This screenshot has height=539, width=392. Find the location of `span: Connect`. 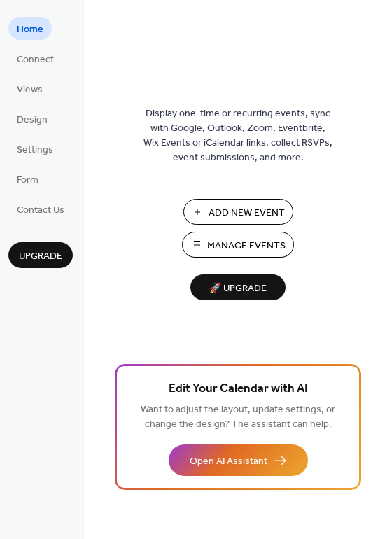

span: Connect is located at coordinates (35, 60).